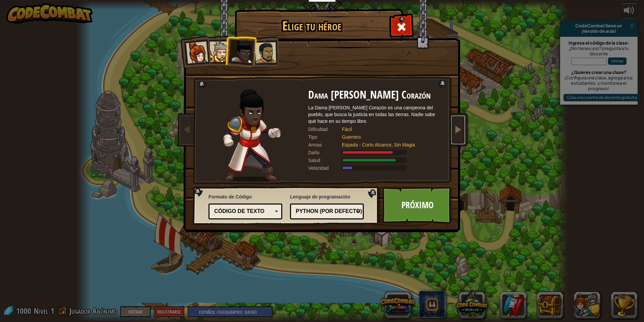  Describe the element at coordinates (286, 206) in the screenshot. I see `img: language-selector-background.png` at that location.